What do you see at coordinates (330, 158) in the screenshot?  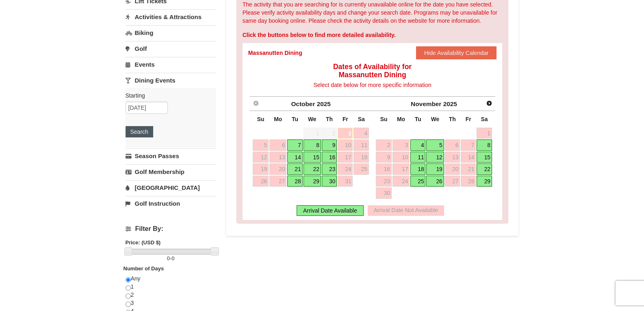 I see `a: 16` at bounding box center [330, 158].